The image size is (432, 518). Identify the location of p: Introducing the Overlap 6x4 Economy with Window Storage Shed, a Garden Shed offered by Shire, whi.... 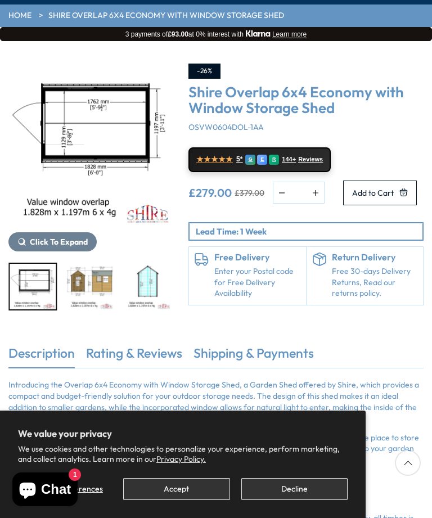
(216, 401).